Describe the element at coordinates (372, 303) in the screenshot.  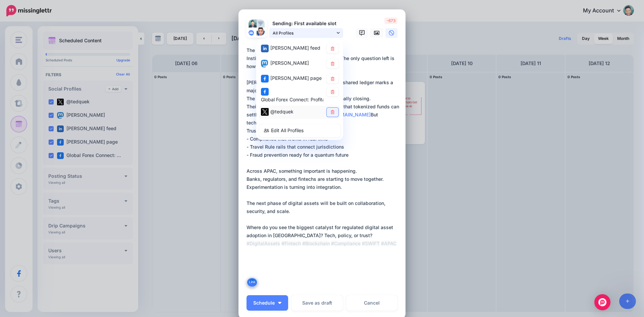
I see `a: Cancel` at that location.